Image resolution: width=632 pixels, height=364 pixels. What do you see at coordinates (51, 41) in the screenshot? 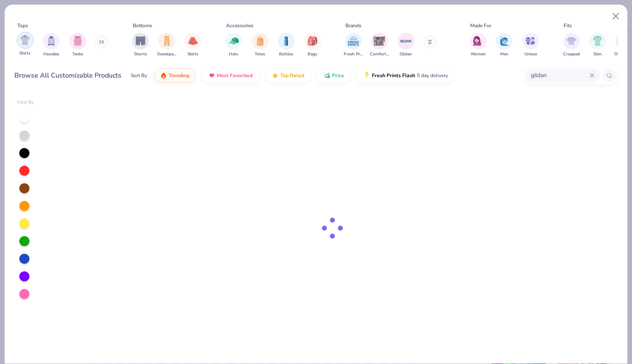
I see `img: Hoodies Image` at bounding box center [51, 41].